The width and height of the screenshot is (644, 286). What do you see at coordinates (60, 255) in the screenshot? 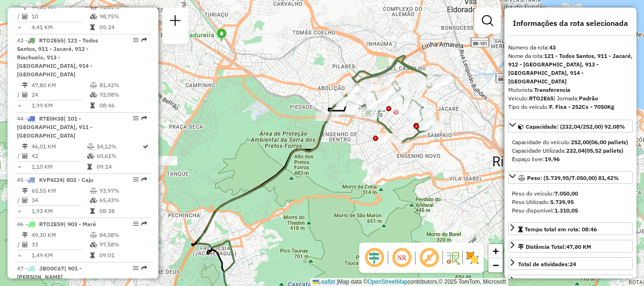
I see `td: 1,49 KM` at bounding box center [60, 255].